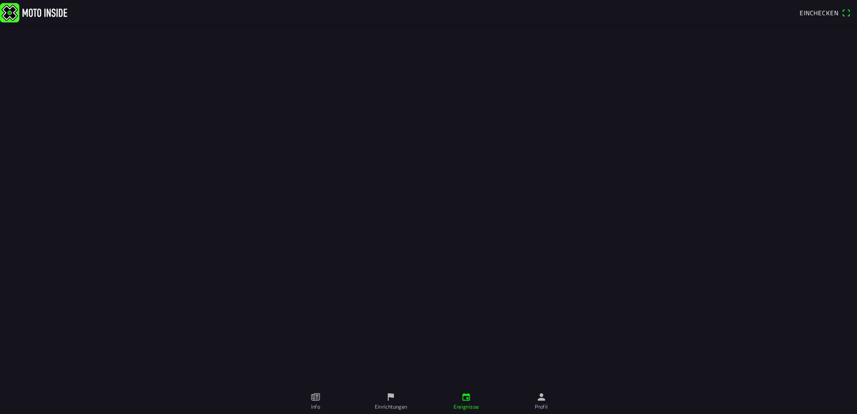 This screenshot has width=857, height=414. Describe the element at coordinates (466, 397) in the screenshot. I see `ion-icon: calendar` at that location.